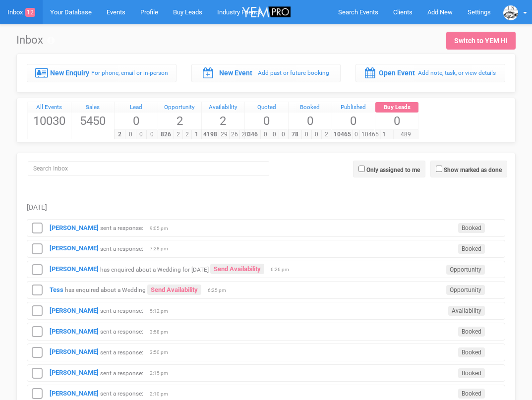  I want to click on span: 2:15 pm, so click(162, 374).